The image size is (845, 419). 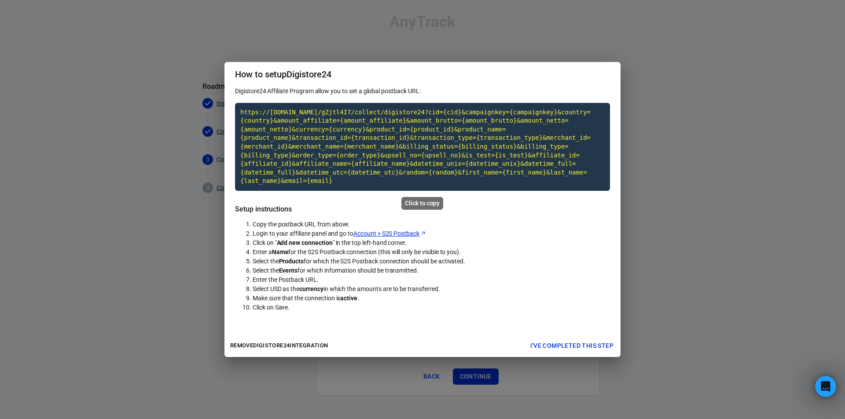 What do you see at coordinates (346, 289) in the screenshot?
I see `span: Select USD as the in which the amounts are to be transferred.` at bounding box center [346, 289].